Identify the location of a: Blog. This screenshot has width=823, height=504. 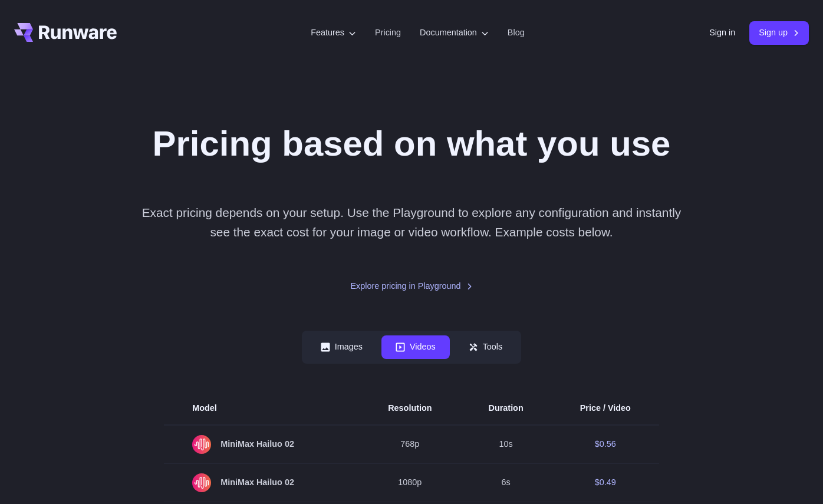
(516, 32).